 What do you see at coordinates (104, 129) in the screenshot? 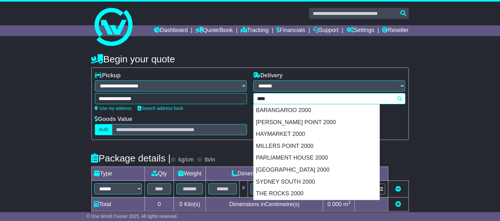
I see `label: AUD` at bounding box center [104, 129].